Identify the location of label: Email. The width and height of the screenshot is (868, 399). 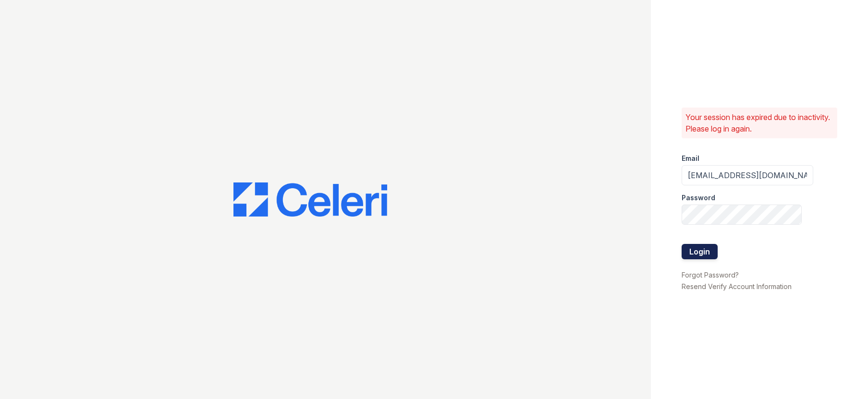
(690, 158).